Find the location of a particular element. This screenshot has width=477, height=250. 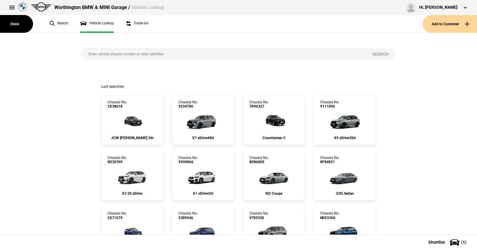

span: N053360 is located at coordinates (330, 218).